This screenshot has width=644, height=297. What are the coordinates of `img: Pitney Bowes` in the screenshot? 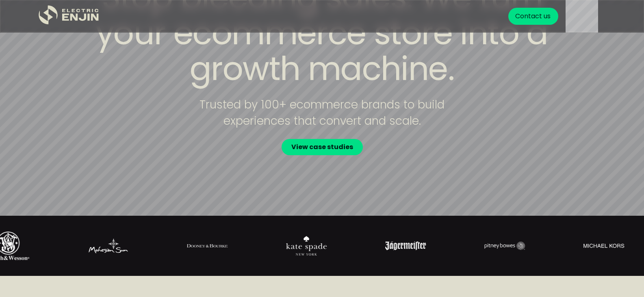 It's located at (505, 246).